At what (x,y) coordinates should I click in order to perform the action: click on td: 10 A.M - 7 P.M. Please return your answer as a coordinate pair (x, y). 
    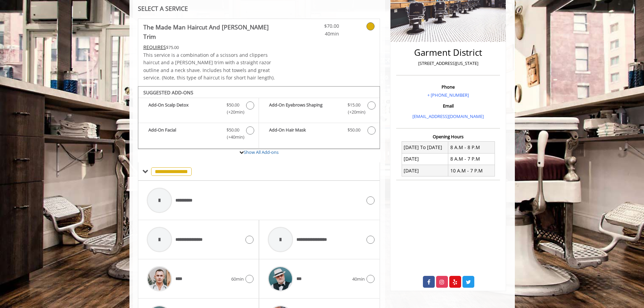
    Looking at the image, I should click on (472, 171).